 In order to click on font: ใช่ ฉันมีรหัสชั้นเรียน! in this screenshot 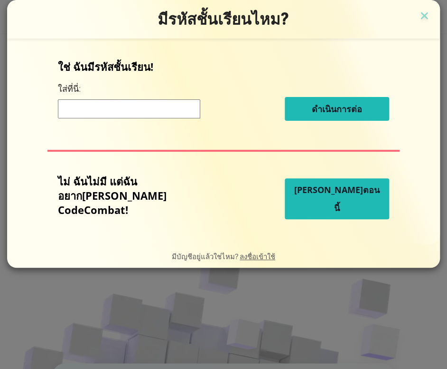, I will do `click(105, 66)`.